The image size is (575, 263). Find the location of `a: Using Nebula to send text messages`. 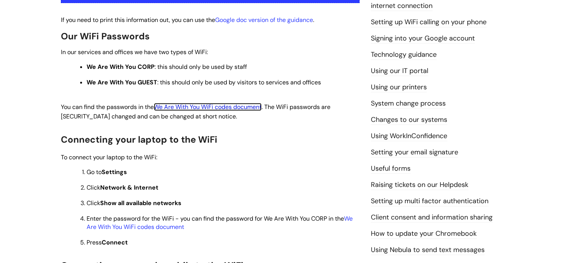

a: Using Nebula to send text messages is located at coordinates (427, 250).